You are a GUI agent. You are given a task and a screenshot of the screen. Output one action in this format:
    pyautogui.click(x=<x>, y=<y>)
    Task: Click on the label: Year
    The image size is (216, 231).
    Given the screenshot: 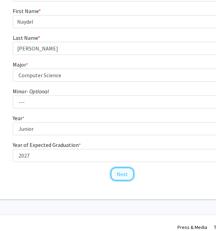 What is the action you would take?
    pyautogui.click(x=19, y=118)
    